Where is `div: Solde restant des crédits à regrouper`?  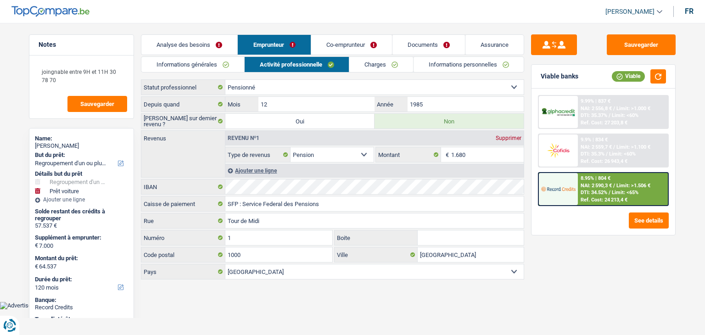
div: Solde restant des crédits à regrouper is located at coordinates (81, 215).